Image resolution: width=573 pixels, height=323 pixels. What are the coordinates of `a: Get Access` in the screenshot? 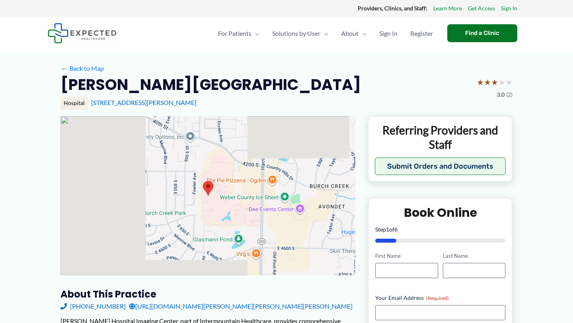 It's located at (481, 8).